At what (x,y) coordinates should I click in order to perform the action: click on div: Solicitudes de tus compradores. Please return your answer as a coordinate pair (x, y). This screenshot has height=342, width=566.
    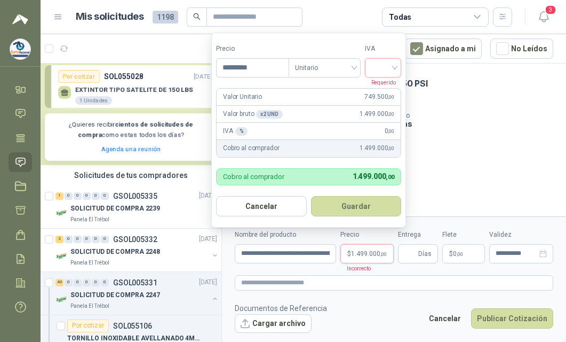
    Looking at the image, I should click on (131, 175).